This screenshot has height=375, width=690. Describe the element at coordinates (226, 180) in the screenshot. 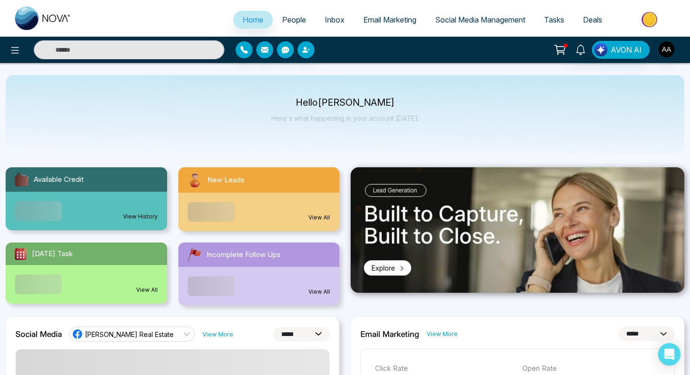

I see `span: New Leads` at that location.